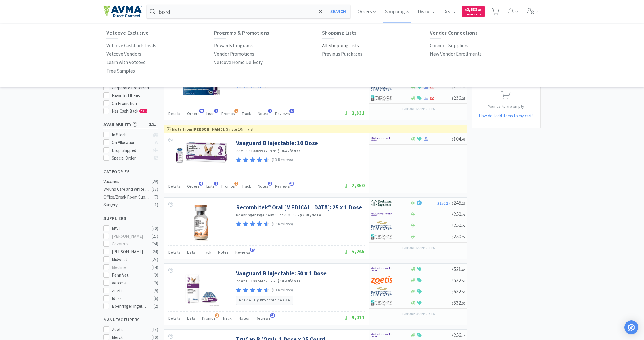 The width and height of the screenshot is (644, 340). I want to click on span: 6, so click(201, 184).